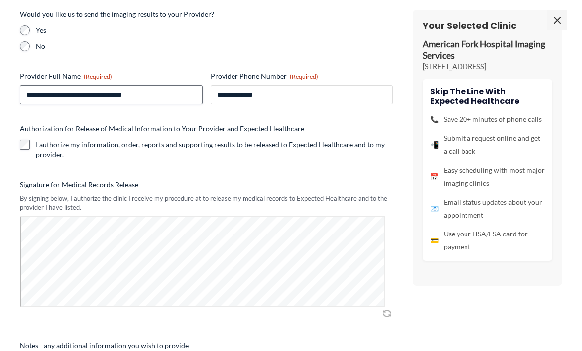  I want to click on li: Use your HSA/FSA card for payment, so click(488, 241).